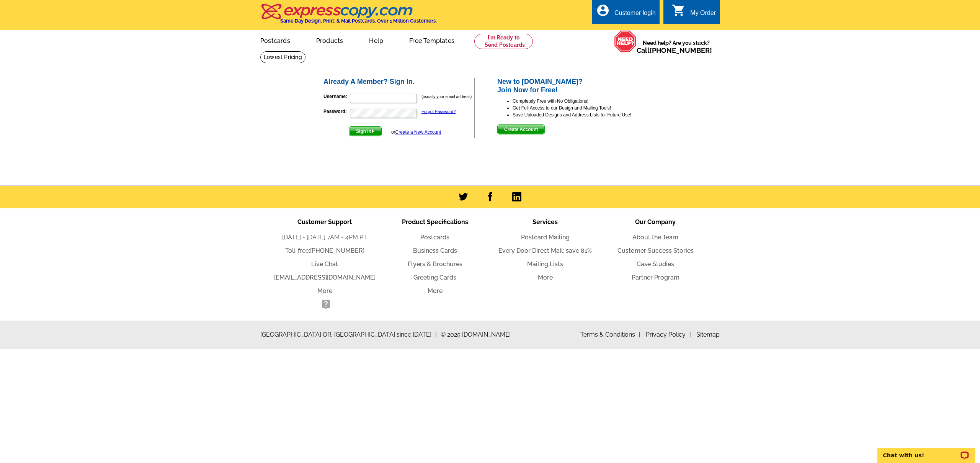 The image size is (980, 463). What do you see at coordinates (655, 251) in the screenshot?
I see `a: Customer Success Stories` at bounding box center [655, 251].